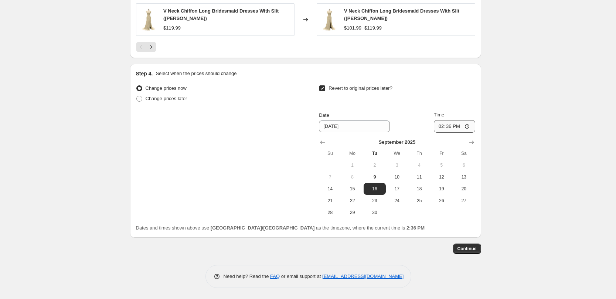  I want to click on button: Today Tuesday September 9 2025, so click(375, 177).